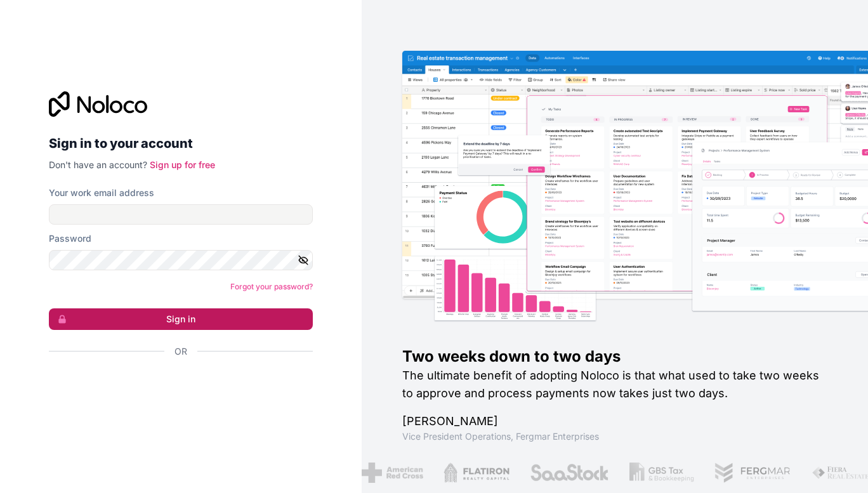 The image size is (868, 493). What do you see at coordinates (181, 214) in the screenshot?
I see `input: Email address` at bounding box center [181, 214].